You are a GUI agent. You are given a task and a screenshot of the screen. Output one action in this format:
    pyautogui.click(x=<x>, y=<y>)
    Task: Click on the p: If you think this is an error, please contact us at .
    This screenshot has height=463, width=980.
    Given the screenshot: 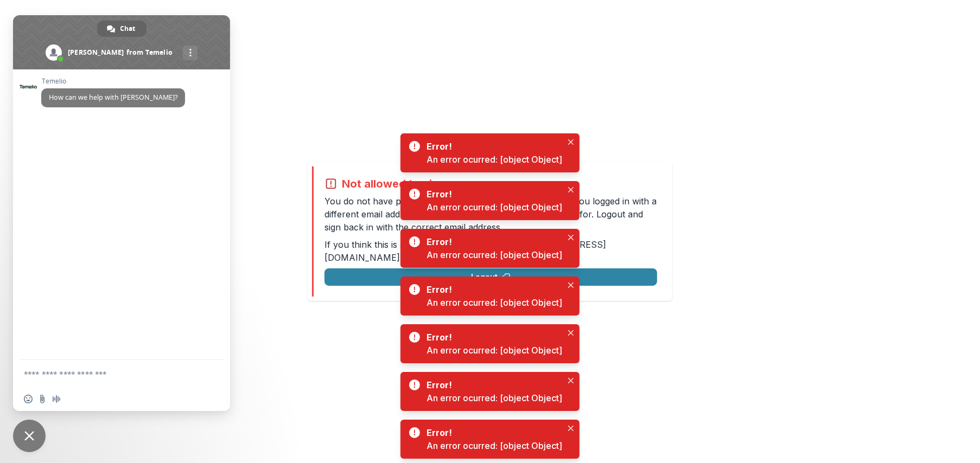 What is the action you would take?
    pyautogui.click(x=490, y=251)
    